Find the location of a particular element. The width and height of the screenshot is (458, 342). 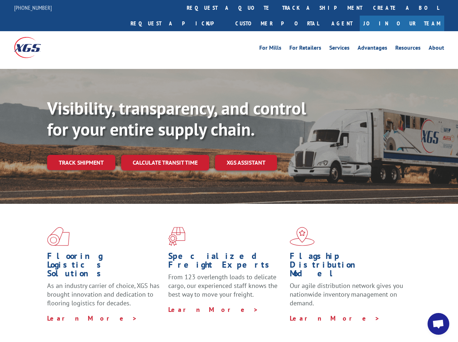

a: Agent is located at coordinates (342, 23).